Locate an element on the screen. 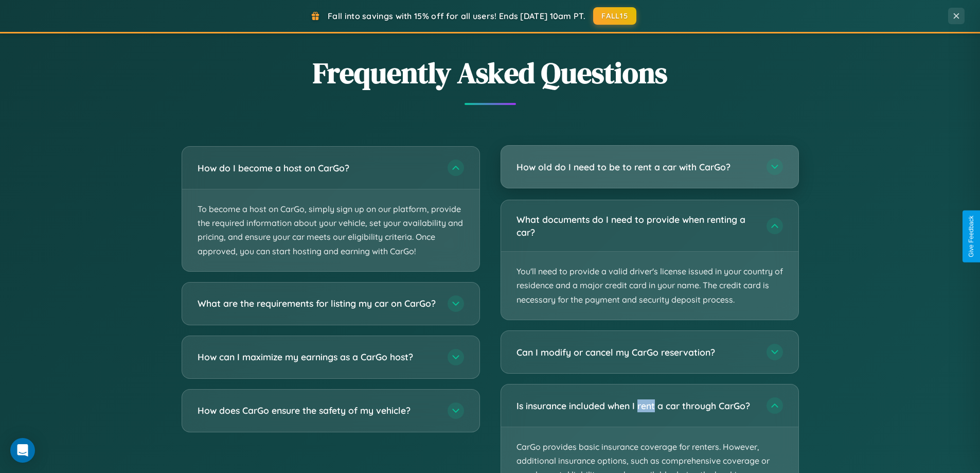  p: You'll need to provide a valid driver's license issued in your country of residence and a major c... is located at coordinates (650, 285).